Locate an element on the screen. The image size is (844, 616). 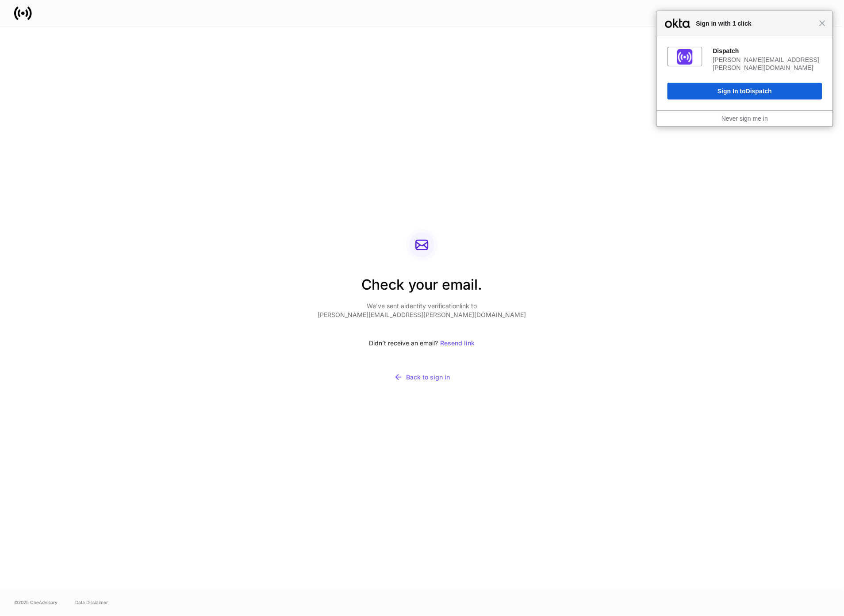
div: Dispatch is located at coordinates (767, 51).